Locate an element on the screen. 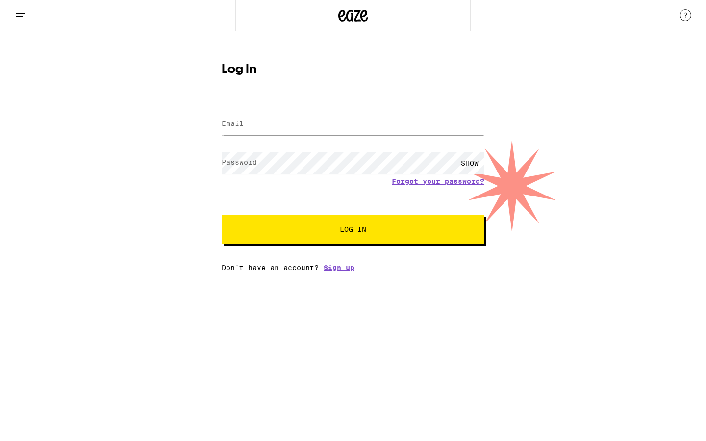  a: Sign up is located at coordinates (339, 268).